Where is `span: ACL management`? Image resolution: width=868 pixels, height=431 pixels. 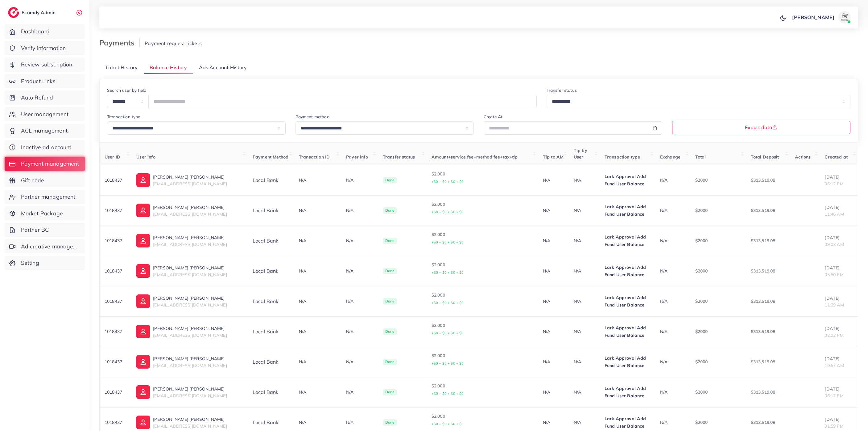 span: ACL management is located at coordinates (44, 131).